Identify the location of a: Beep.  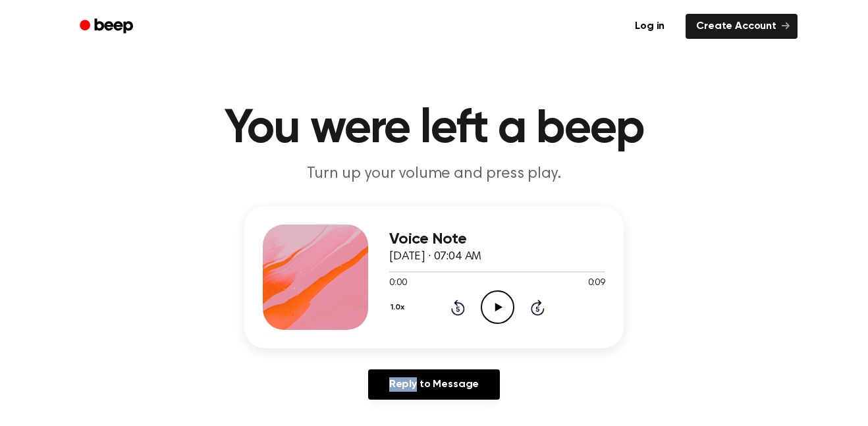
(107, 27).